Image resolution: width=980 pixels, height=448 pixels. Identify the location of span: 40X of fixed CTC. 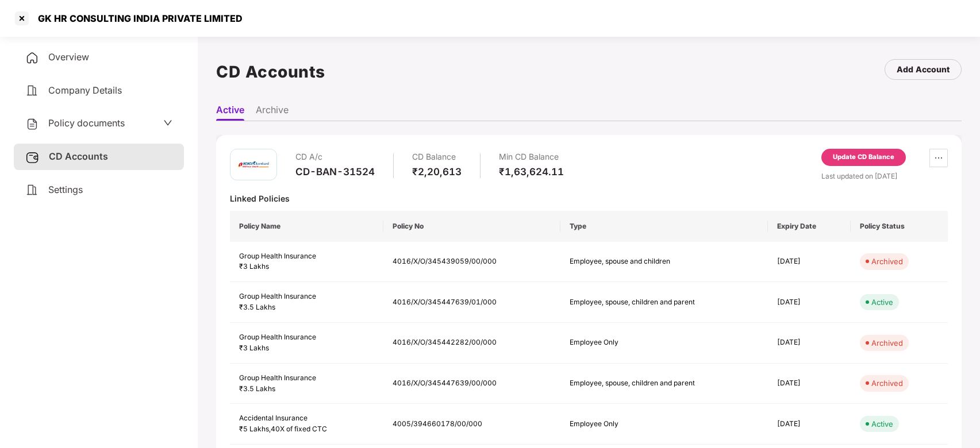
(299, 428).